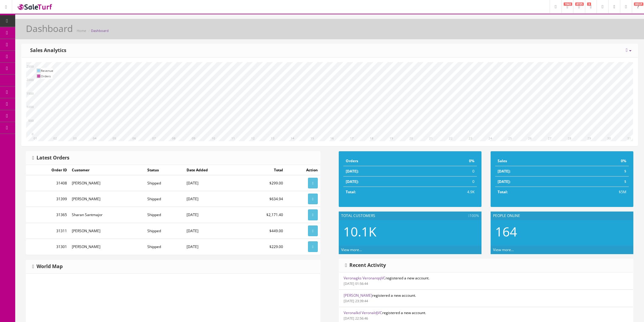 This screenshot has width=644, height=322. Describe the element at coordinates (562, 231) in the screenshot. I see `h2: 164` at that location.